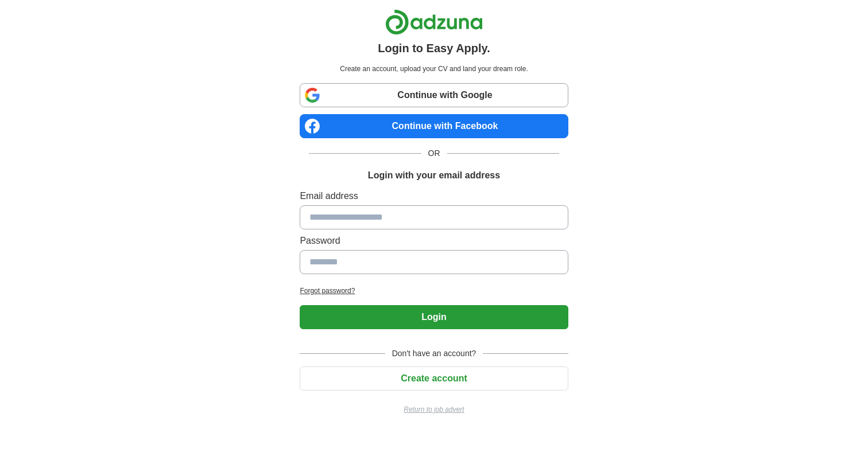  Describe the element at coordinates (434, 69) in the screenshot. I see `p: Create an account, upload your CV and land your dream role.` at that location.